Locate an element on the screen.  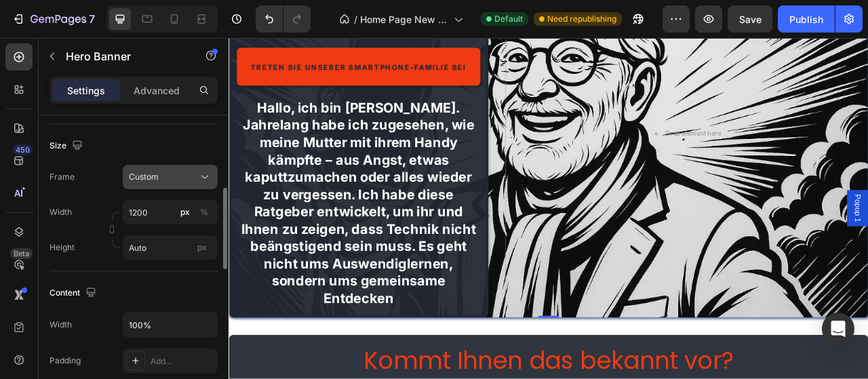
div: Open Intercom Messenger is located at coordinates (838, 329).